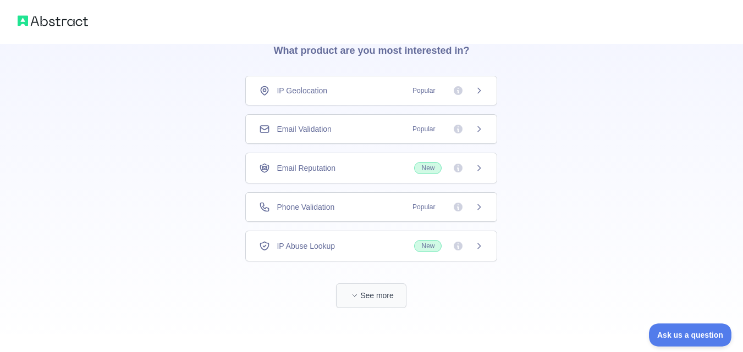 Image resolution: width=743 pixels, height=352 pixels. Describe the element at coordinates (53, 21) in the screenshot. I see `img: Abstract logo` at that location.